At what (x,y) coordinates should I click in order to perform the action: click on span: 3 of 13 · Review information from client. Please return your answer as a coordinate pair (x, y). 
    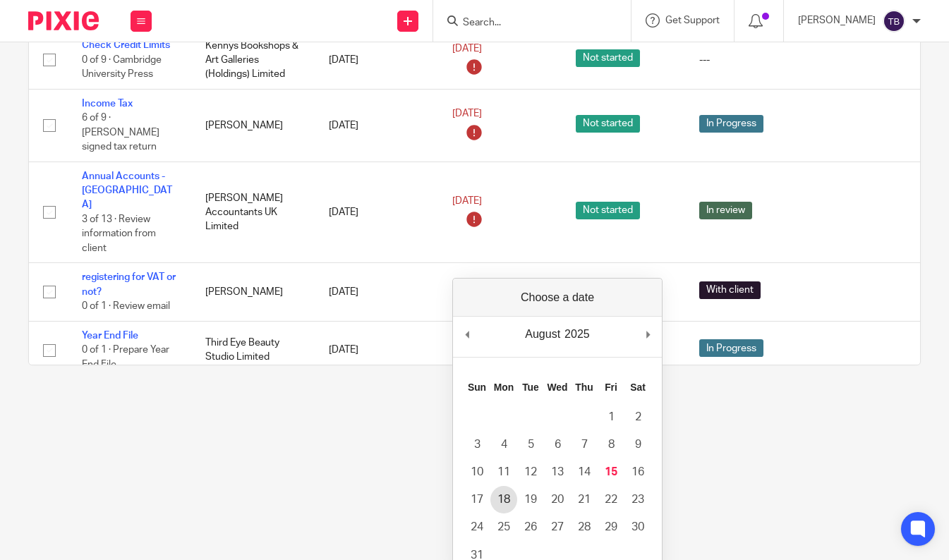
    Looking at the image, I should click on (118, 234).